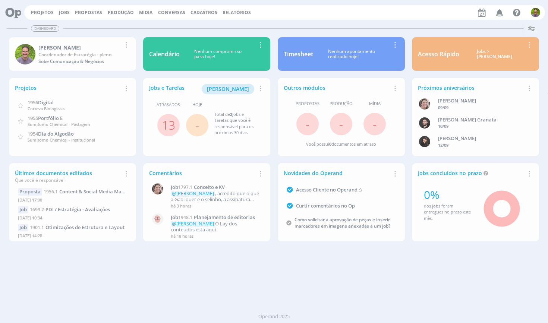  What do you see at coordinates (64, 13) in the screenshot?
I see `button: Jobs` at bounding box center [64, 13].